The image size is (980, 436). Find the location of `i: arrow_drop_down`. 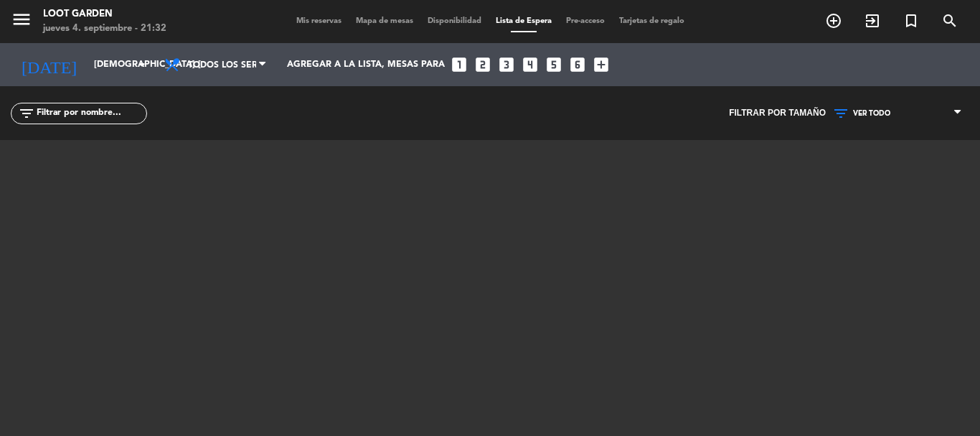

i: arrow_drop_down is located at coordinates (142, 64).